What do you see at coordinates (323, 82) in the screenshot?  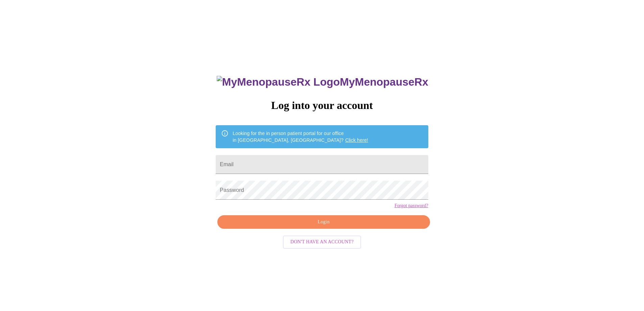 I see `h3: MyMenopauseRx` at bounding box center [323, 82].